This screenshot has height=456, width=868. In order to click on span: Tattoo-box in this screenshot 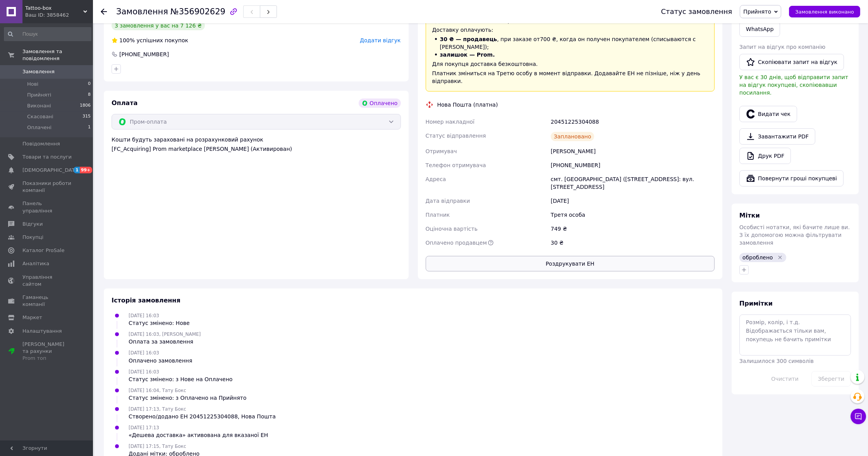, I will do `click(55, 8)`.